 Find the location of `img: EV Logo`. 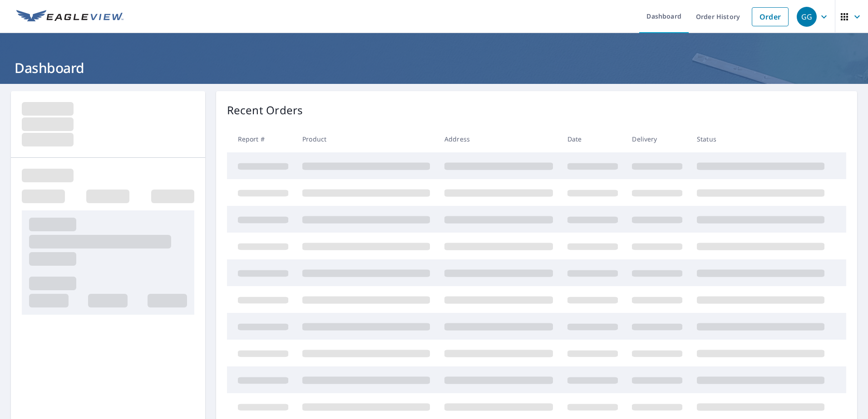

img: EV Logo is located at coordinates (70, 17).